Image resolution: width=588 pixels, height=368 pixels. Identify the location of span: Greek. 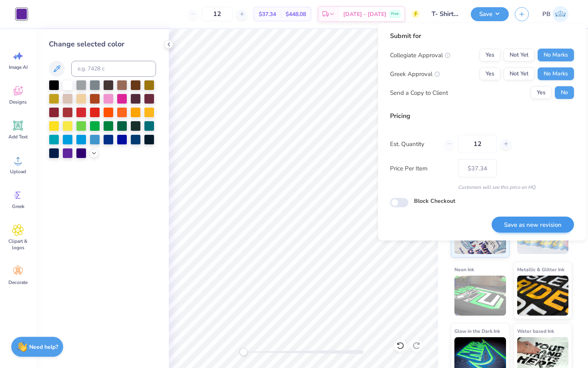
(18, 206).